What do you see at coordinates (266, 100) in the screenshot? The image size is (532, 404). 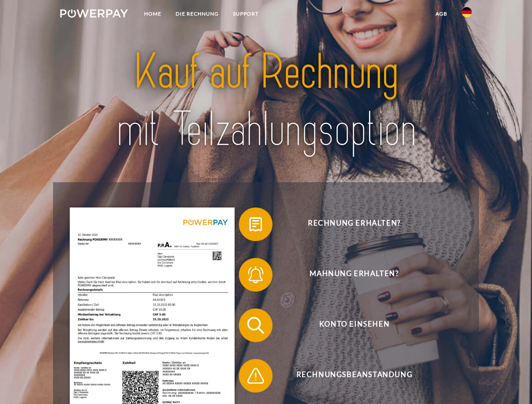 I see `img: title-powerpay_de.svg` at bounding box center [266, 100].